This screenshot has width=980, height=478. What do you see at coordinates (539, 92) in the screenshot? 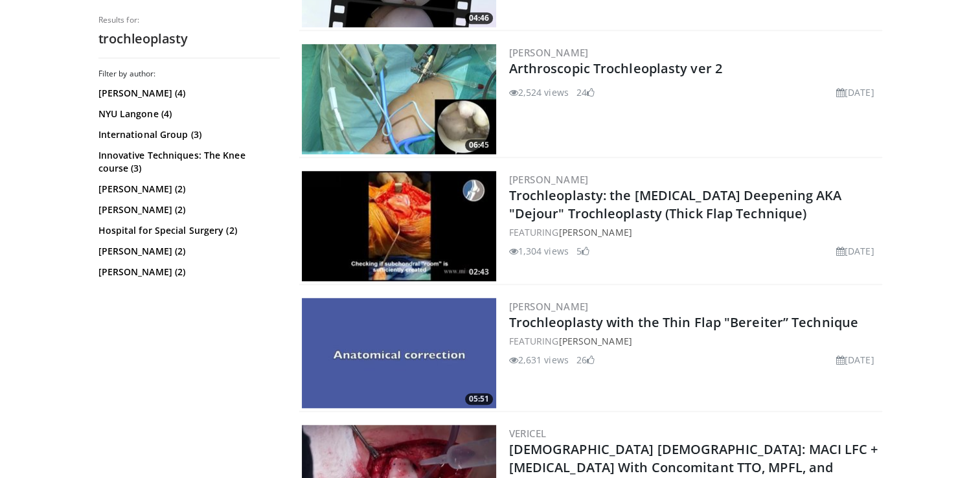
I see `li: 2,524 views` at bounding box center [539, 92].